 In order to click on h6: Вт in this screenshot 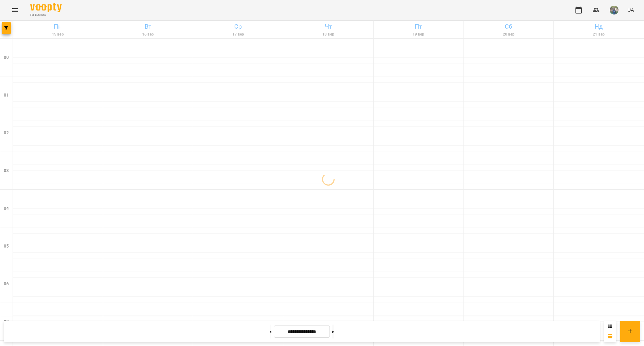, I will do `click(148, 26)`.